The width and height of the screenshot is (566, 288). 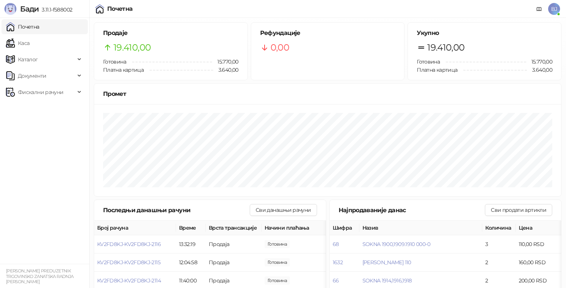 I want to click on button: KV2FD8KJ-KV2FD8KJ-2114, so click(x=129, y=281).